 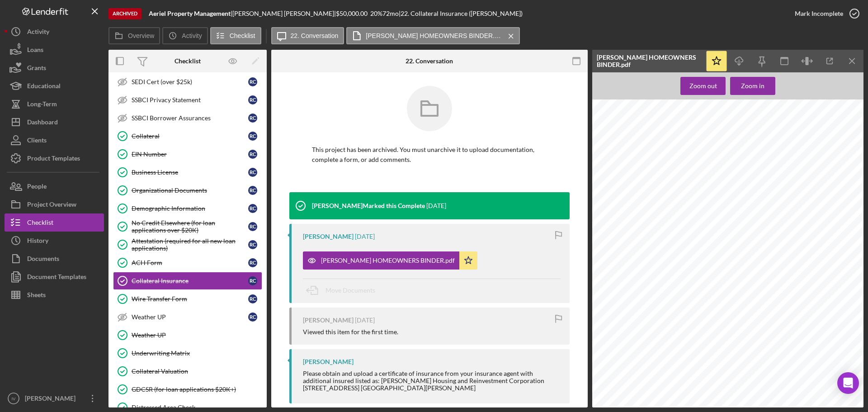 What do you see at coordinates (344, 290) in the screenshot?
I see `button: Move Documents` at bounding box center [344, 290].